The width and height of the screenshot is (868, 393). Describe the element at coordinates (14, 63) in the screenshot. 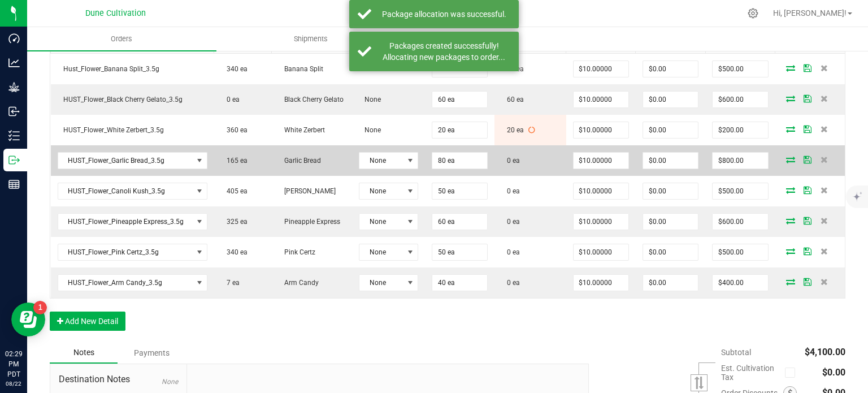

I see `inline-svg: Analytics` at that location.